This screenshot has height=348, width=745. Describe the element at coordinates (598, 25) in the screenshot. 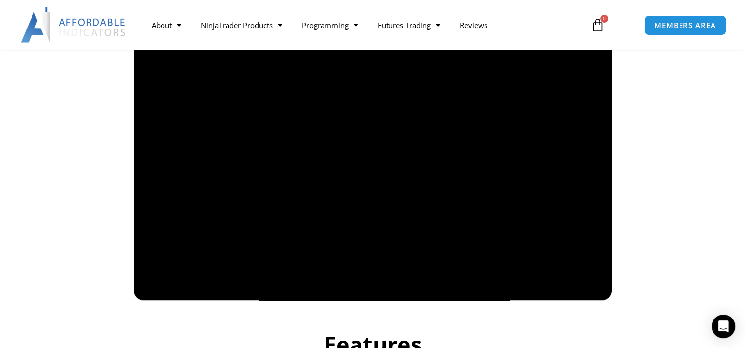

I see `a: 0` at that location.